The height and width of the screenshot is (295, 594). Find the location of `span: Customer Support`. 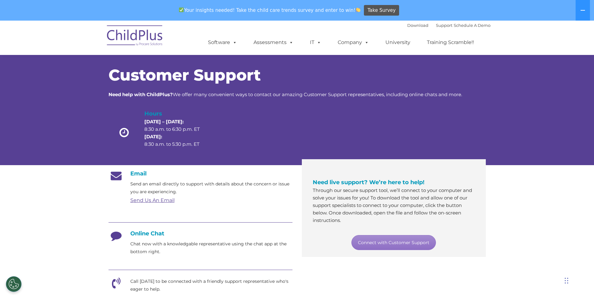

span: Customer Support is located at coordinates (185, 75).